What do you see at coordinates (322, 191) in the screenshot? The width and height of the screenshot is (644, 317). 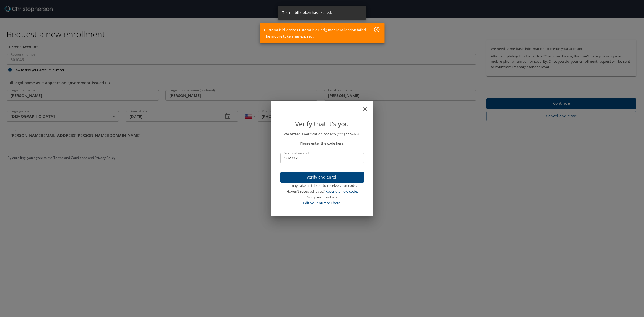 I see `div: Haven’t received it yet?` at bounding box center [322, 191].